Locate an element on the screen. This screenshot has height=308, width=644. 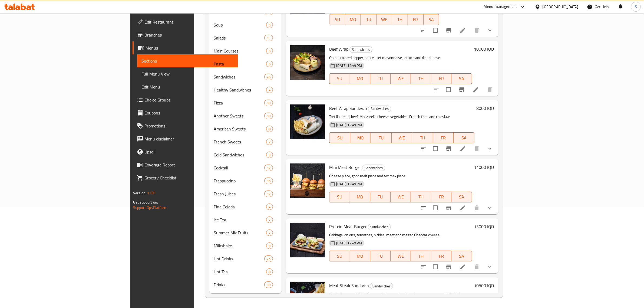
button: MO is located at coordinates (360, 197).